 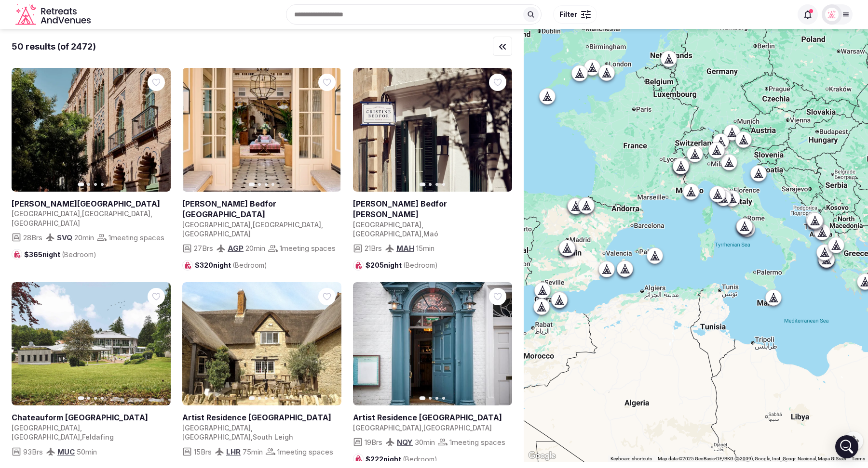 What do you see at coordinates (64, 237) in the screenshot?
I see `a: SVQ` at bounding box center [64, 237].